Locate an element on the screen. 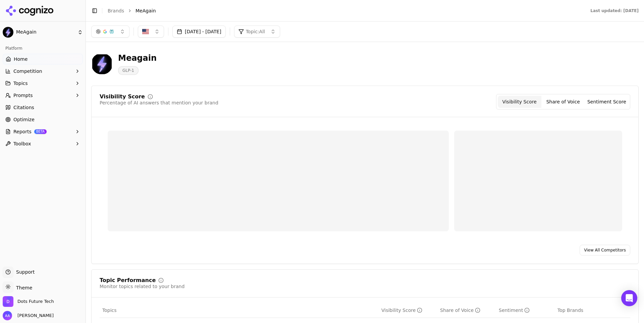 This screenshot has height=323, width=644. th: sentiment is located at coordinates (525, 310).